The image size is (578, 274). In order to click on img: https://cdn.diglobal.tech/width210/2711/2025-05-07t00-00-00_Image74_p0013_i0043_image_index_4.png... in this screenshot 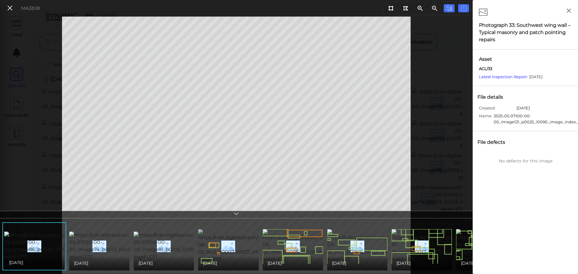, I will do `click(128, 246)`.